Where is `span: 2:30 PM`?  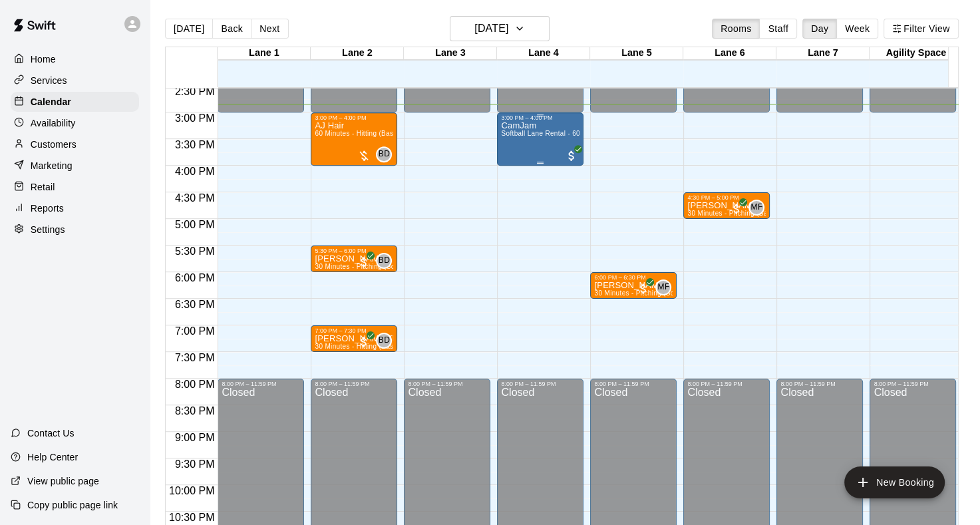
span: 2:30 PM is located at coordinates (195, 91).